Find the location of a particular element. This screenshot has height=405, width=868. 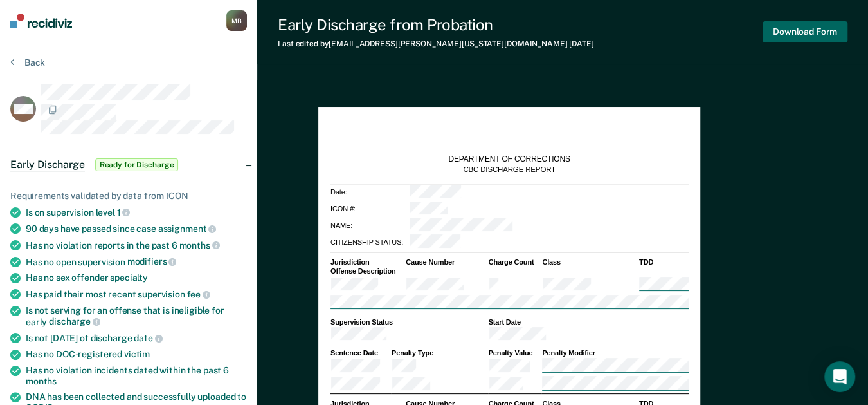

button: Download Form is located at coordinates (805, 31).